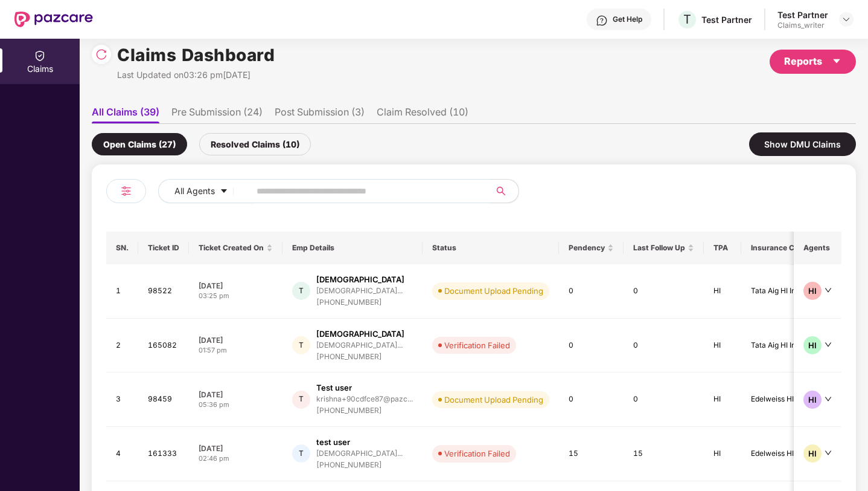  What do you see at coordinates (122, 291) in the screenshot?
I see `td: 1` at bounding box center [122, 291].